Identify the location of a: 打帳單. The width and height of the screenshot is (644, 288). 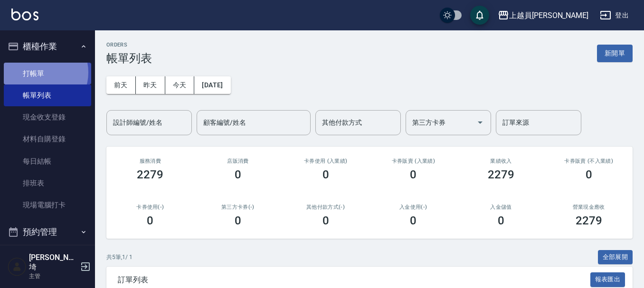
(47, 73).